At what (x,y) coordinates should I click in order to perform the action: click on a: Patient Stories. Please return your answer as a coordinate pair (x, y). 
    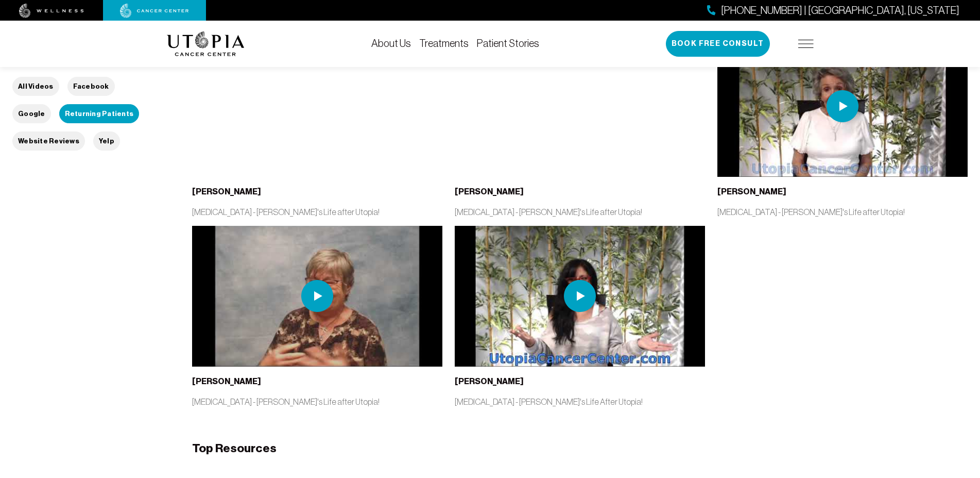
    Looking at the image, I should click on (508, 43).